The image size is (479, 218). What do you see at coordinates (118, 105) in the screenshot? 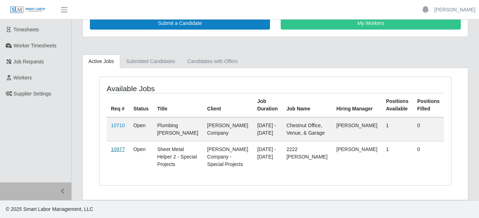
I see `th: Req #` at bounding box center [118, 105].